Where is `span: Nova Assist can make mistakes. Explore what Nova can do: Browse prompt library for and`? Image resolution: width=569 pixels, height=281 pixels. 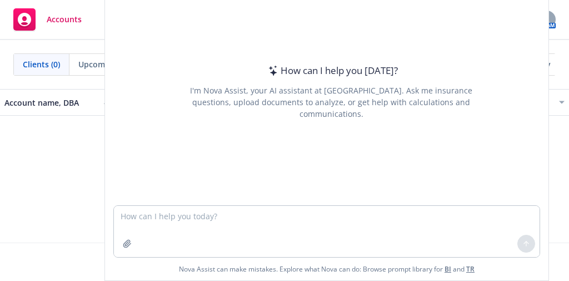 span: Nova Assist can make mistakes. Explore what Nova can do: Browse prompt library for and is located at coordinates (327, 269).